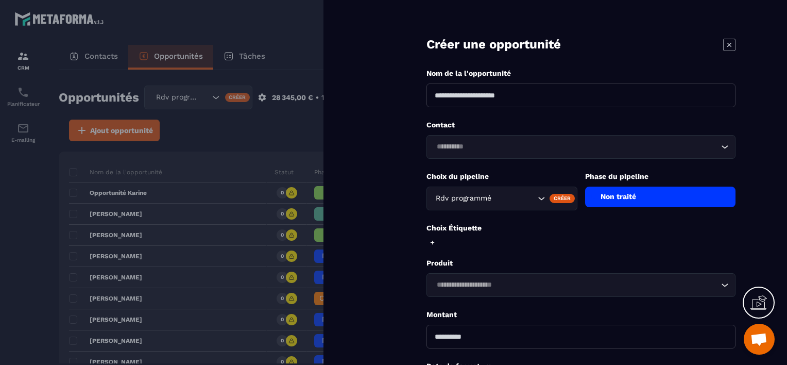 This screenshot has width=787, height=365. Describe the element at coordinates (581, 228) in the screenshot. I see `p: Choix Étiquette` at that location.